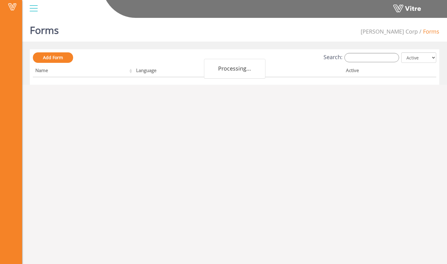  I want to click on th: Language, so click(186, 71).